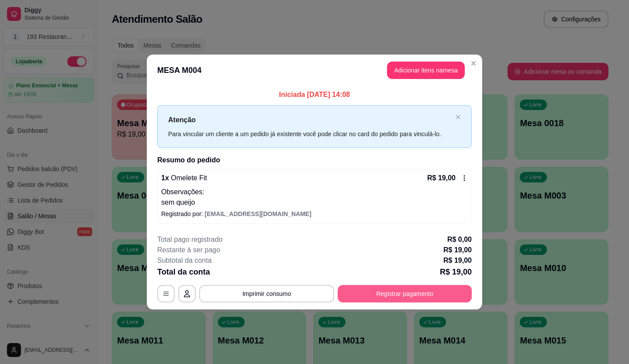 The height and width of the screenshot is (364, 629). Describe the element at coordinates (188, 178) in the screenshot. I see `span: Omelete Fit` at that location.